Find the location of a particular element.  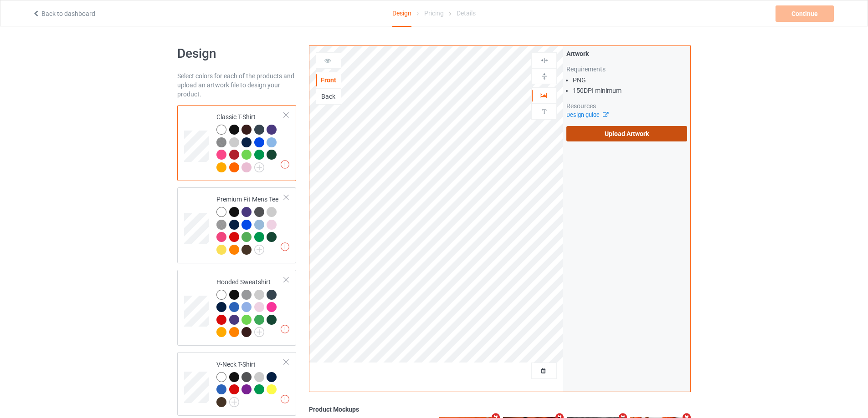

a: Back to dashboard is located at coordinates (64, 14).